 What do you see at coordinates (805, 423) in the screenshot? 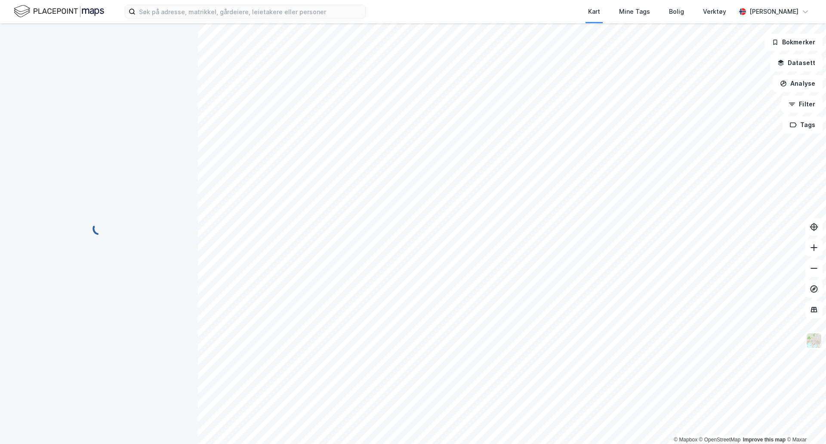
I see `div: Kontrollprogram for chat` at bounding box center [805, 423].